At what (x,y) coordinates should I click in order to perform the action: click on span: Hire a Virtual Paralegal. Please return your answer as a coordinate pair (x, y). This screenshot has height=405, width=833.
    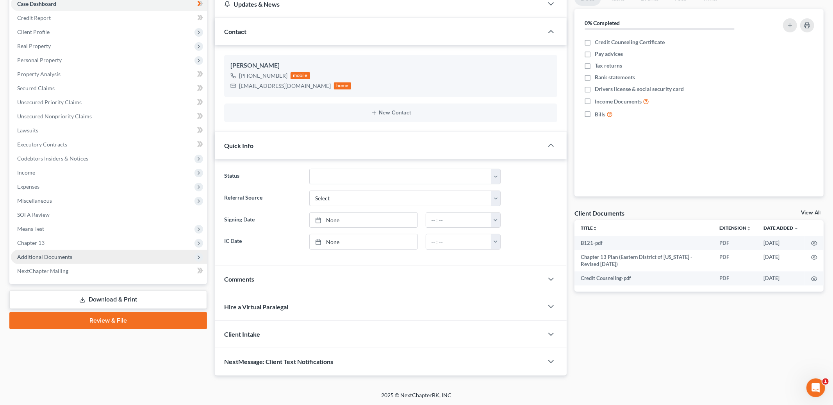
    Looking at the image, I should click on (256, 307).